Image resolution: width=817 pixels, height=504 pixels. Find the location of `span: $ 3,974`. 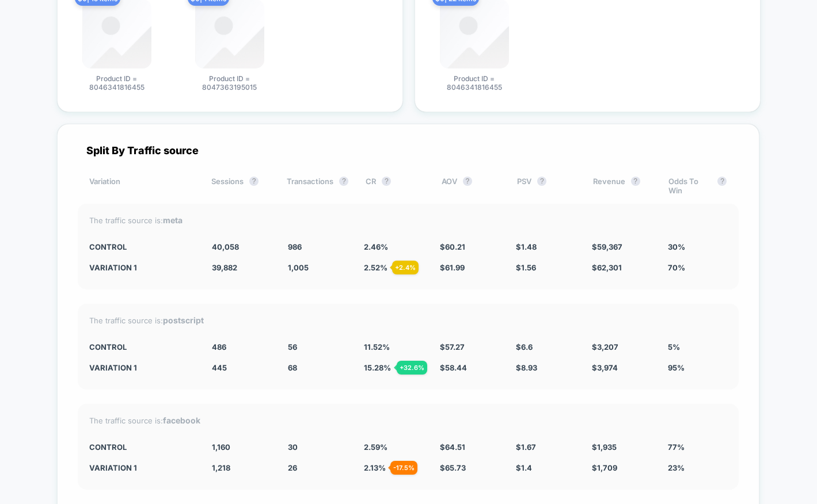

span: $ 3,974 is located at coordinates (605, 368).